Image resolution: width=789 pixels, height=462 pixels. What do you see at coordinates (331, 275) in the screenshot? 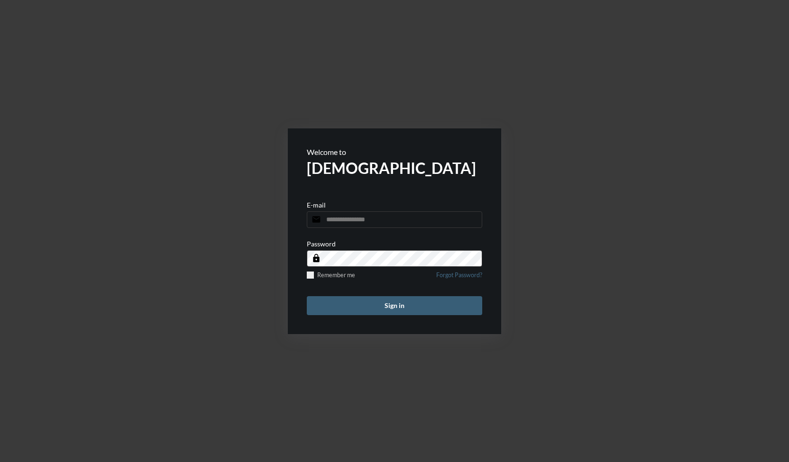
I see `label: Remember me` at bounding box center [331, 275].